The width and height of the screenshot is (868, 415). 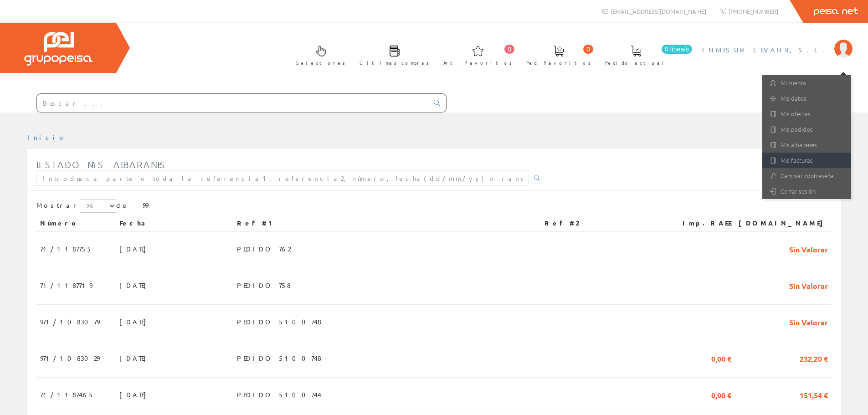 What do you see at coordinates (766, 50) in the screenshot?
I see `span: INMESUR LEVANTE, S.L.` at bounding box center [766, 50].